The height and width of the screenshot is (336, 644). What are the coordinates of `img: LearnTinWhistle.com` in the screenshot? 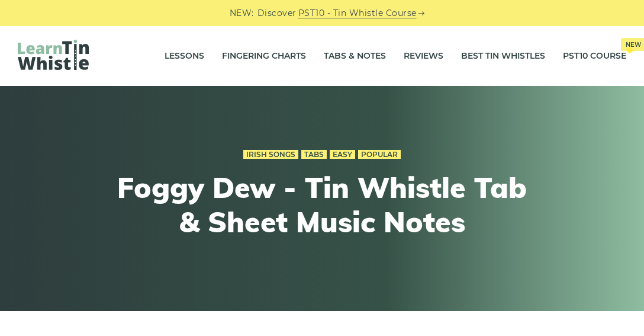 It's located at (53, 55).